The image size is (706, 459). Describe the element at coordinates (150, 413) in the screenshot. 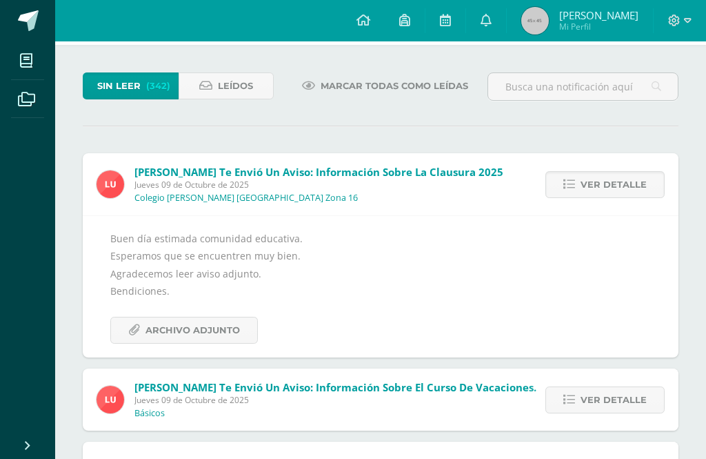

I see `p: Básicos` at that location.